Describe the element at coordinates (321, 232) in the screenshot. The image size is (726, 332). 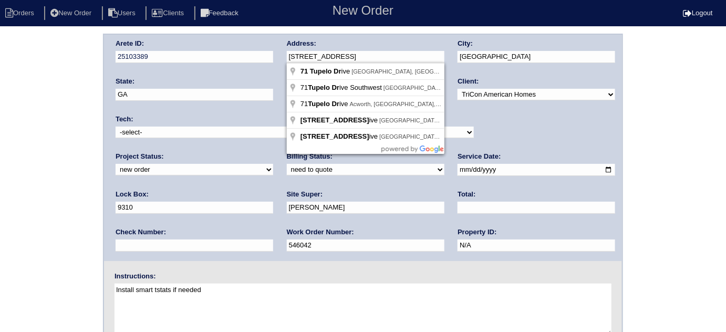
I see `label: Work Order Number:` at that location.